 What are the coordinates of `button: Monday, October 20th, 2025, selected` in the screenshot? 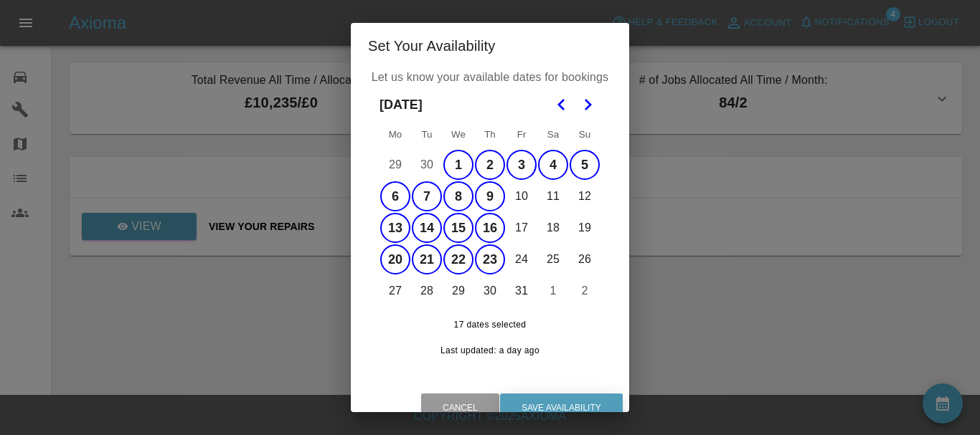 It's located at (395, 259).